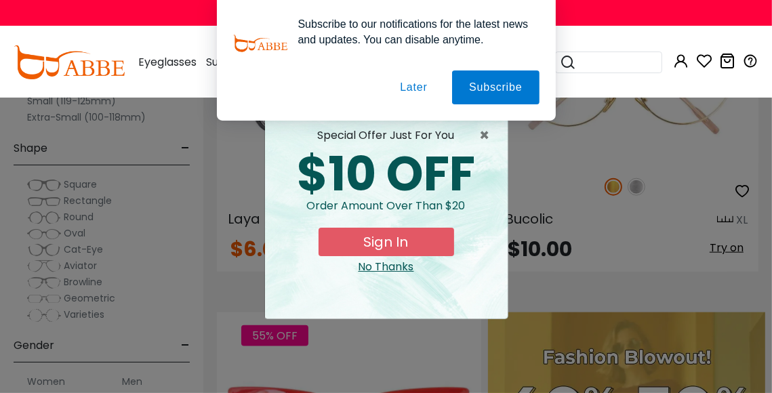 This screenshot has height=393, width=772. What do you see at coordinates (413, 87) in the screenshot?
I see `button: Later` at bounding box center [413, 87].